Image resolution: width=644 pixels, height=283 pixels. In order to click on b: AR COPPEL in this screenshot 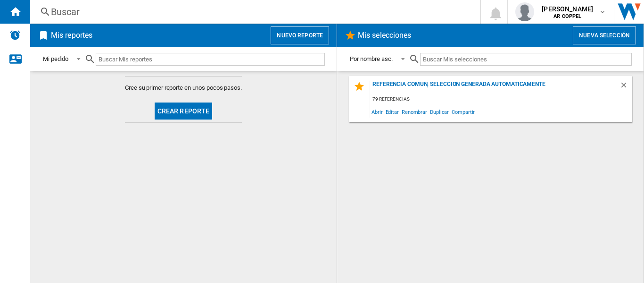, I will do `click(567, 16)`.